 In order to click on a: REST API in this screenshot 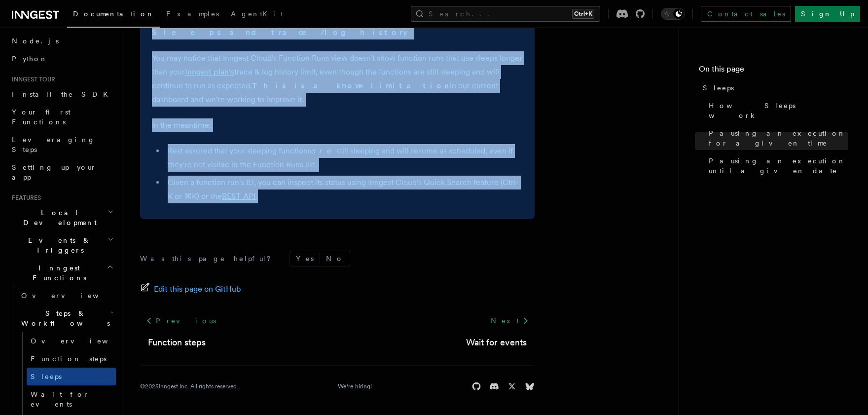, I will do `click(238, 196)`.